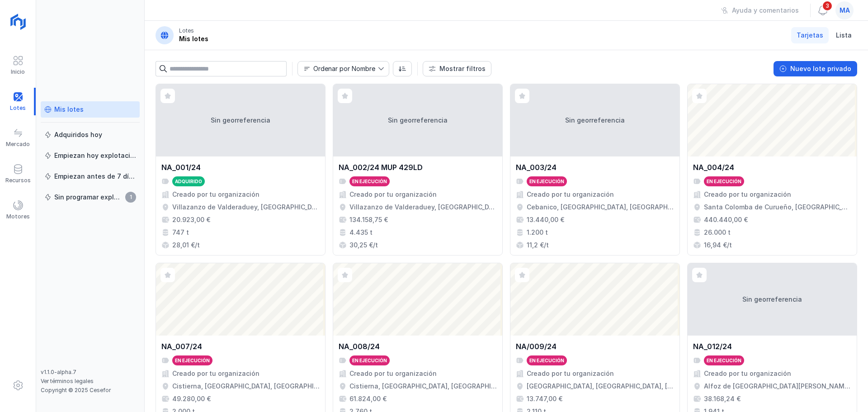  What do you see at coordinates (821, 69) in the screenshot?
I see `div: Nuevo lote privado` at bounding box center [821, 69].